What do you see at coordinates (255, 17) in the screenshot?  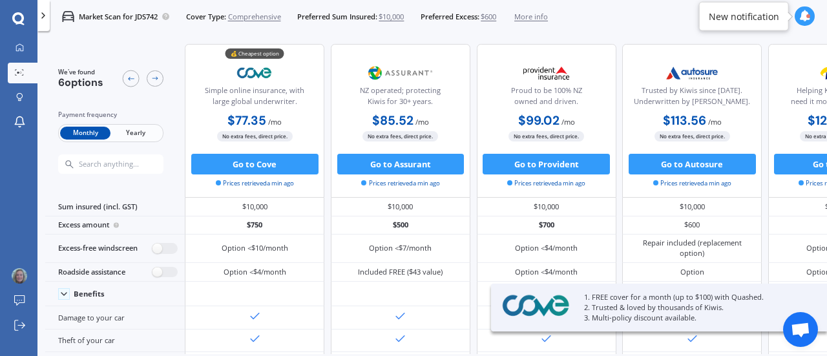 I see `span: Comprehensive` at bounding box center [255, 17].